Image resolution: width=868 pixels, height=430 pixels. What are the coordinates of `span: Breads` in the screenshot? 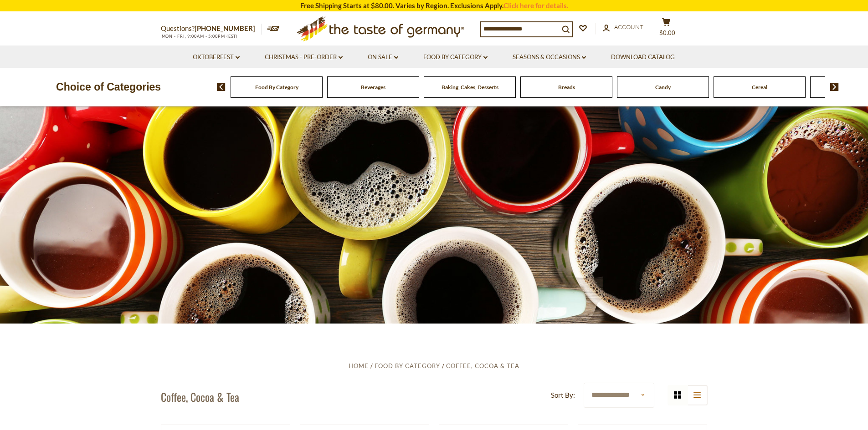 It's located at (566, 87).